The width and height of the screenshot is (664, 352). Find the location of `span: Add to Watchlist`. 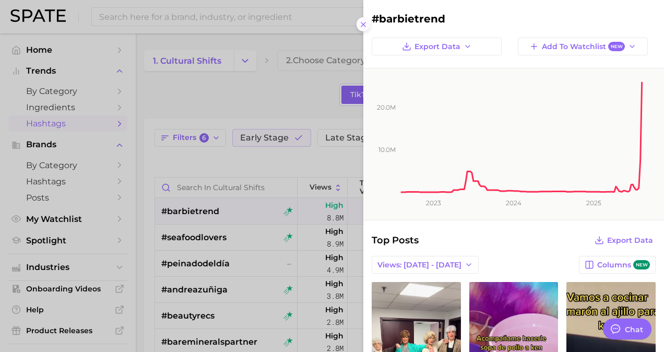

span: Add to Watchlist is located at coordinates (583, 46).